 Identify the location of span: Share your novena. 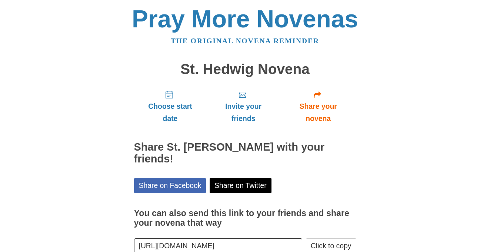
(318, 112).